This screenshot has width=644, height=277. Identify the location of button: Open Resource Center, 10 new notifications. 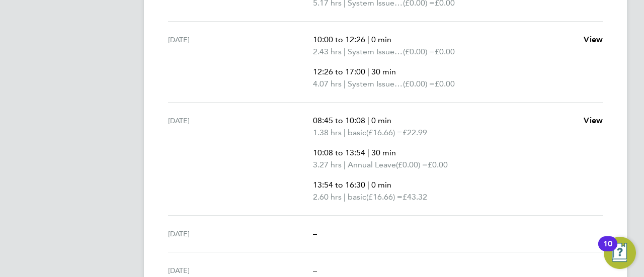
(619, 253).